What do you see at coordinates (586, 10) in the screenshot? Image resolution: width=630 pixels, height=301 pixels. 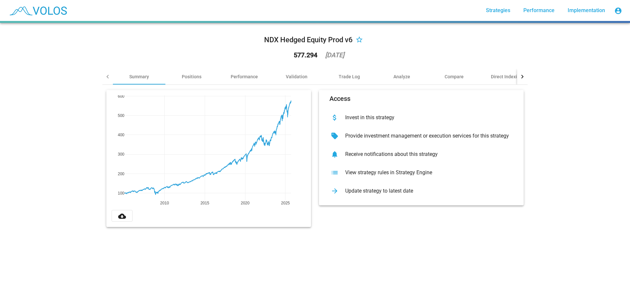 I see `span: Implementation` at bounding box center [586, 10].